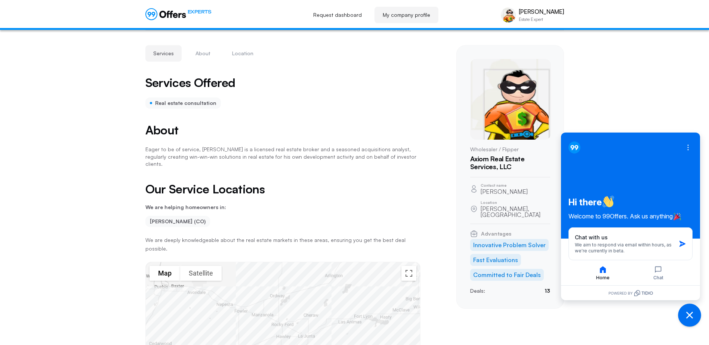  I want to click on p: Deals:, so click(478, 291).